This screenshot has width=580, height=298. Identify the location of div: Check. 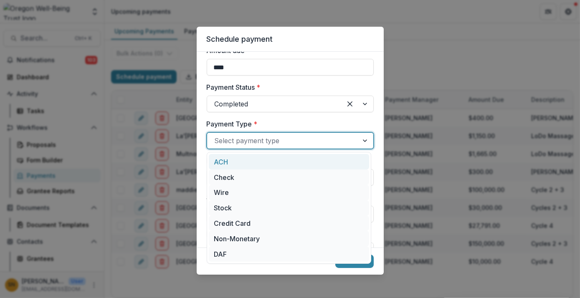
(289, 177).